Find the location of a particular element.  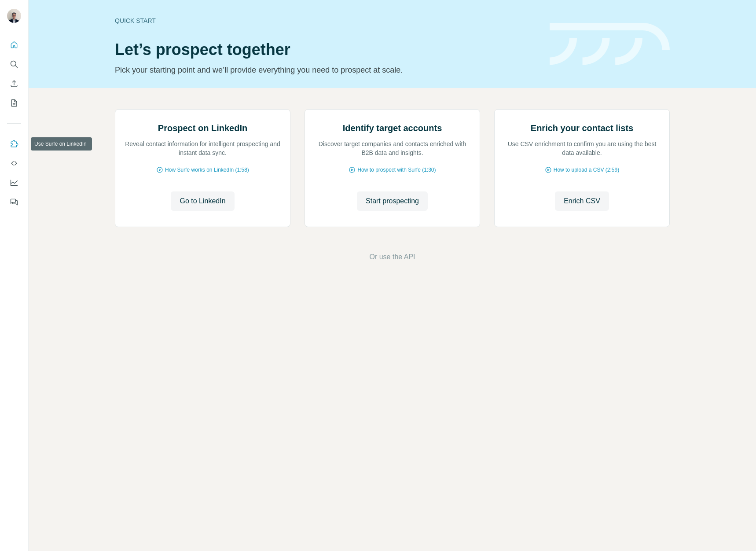

button: Use Surfe on LinkedIn is located at coordinates (14, 144).